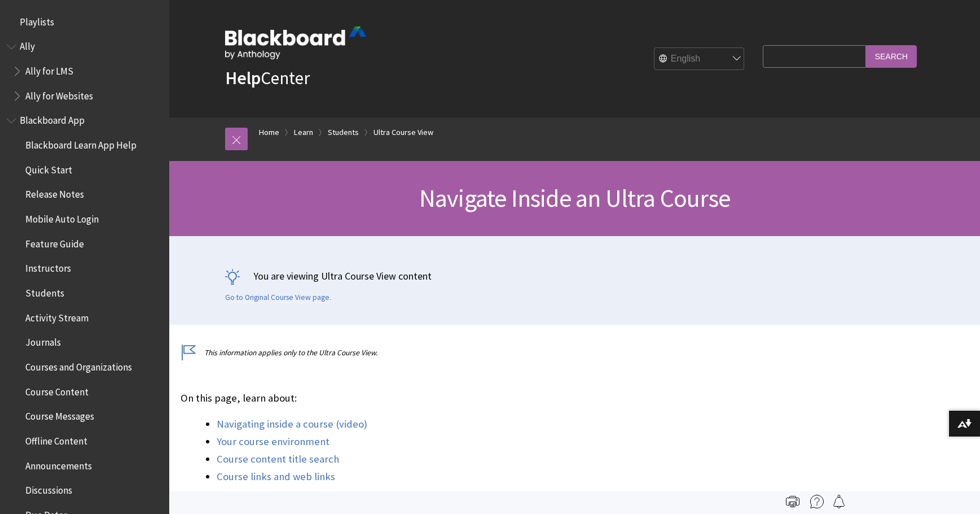  Describe the element at coordinates (304, 133) in the screenshot. I see `a: Learn` at that location.